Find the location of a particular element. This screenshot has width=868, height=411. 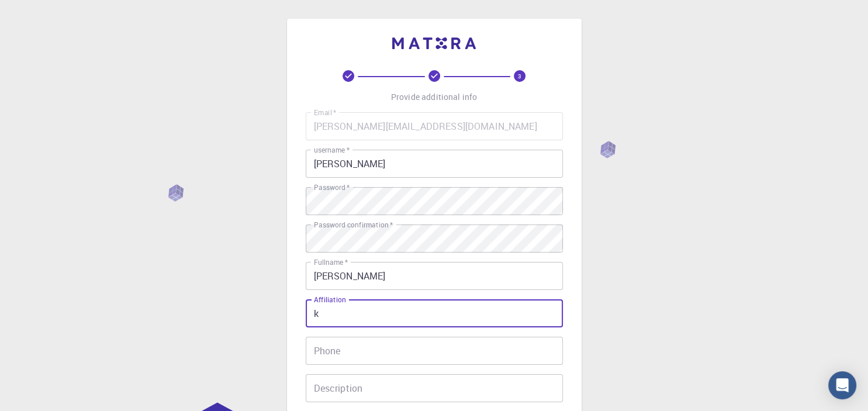

label: Email is located at coordinates (325, 112).